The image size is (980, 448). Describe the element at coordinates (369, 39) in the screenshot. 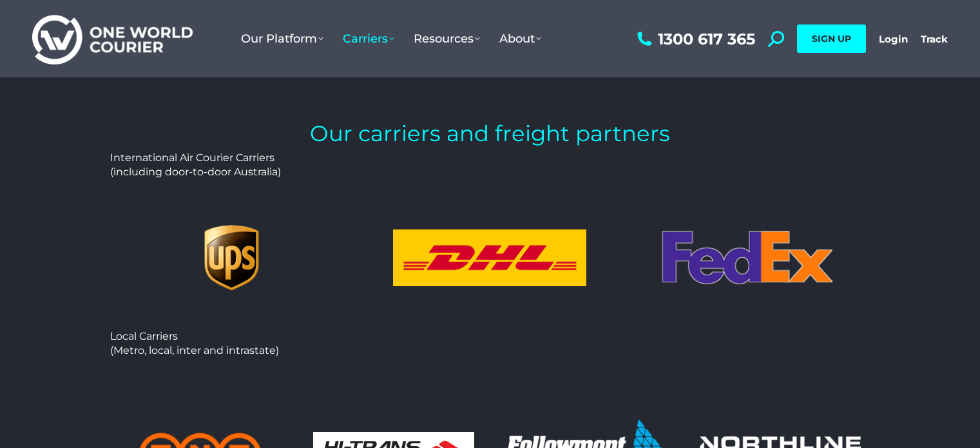

I see `span: Carriers` at that location.